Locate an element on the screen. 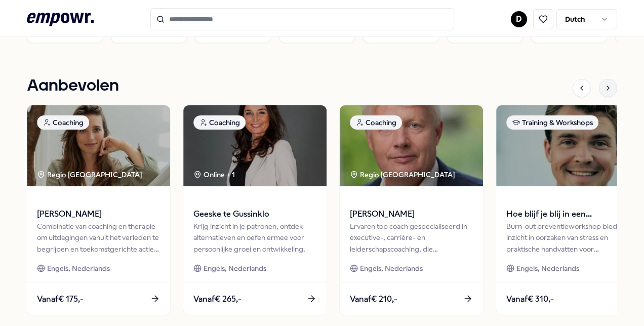 This screenshot has width=644, height=326. span: Hoe blijf je blij in een prestatiemaatschappij (workshop) is located at coordinates (567, 214).